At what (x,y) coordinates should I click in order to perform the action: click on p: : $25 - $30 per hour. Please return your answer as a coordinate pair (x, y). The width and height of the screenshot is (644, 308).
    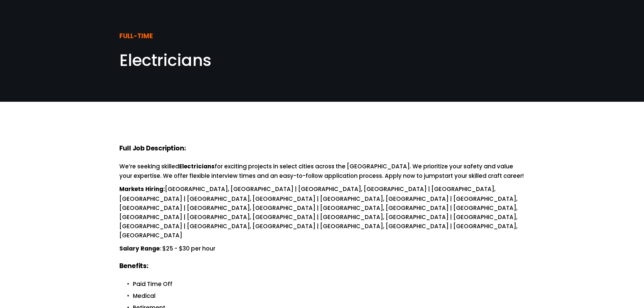
    Looking at the image, I should click on (322, 249).